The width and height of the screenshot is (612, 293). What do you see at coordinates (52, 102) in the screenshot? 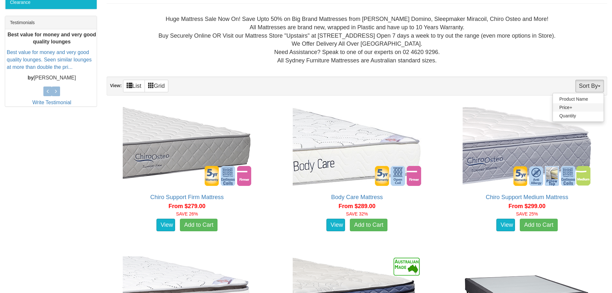
I see `a: Write Testimonial` at bounding box center [52, 102].